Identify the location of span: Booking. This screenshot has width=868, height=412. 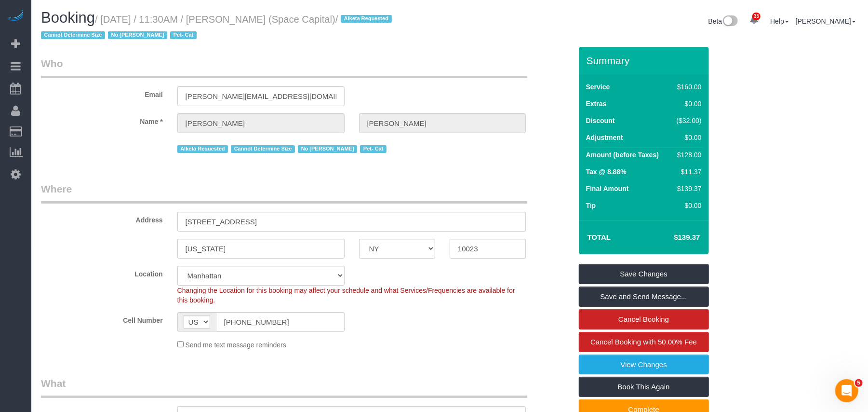
(68, 17).